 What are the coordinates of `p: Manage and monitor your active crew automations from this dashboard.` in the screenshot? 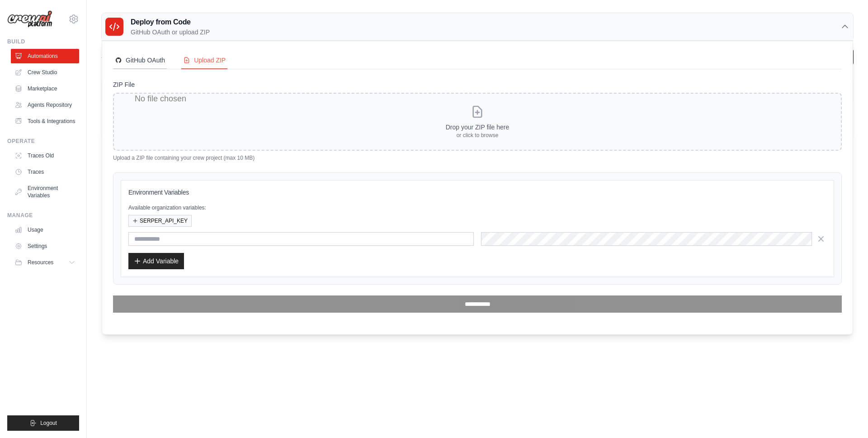 It's located at (202, 66).